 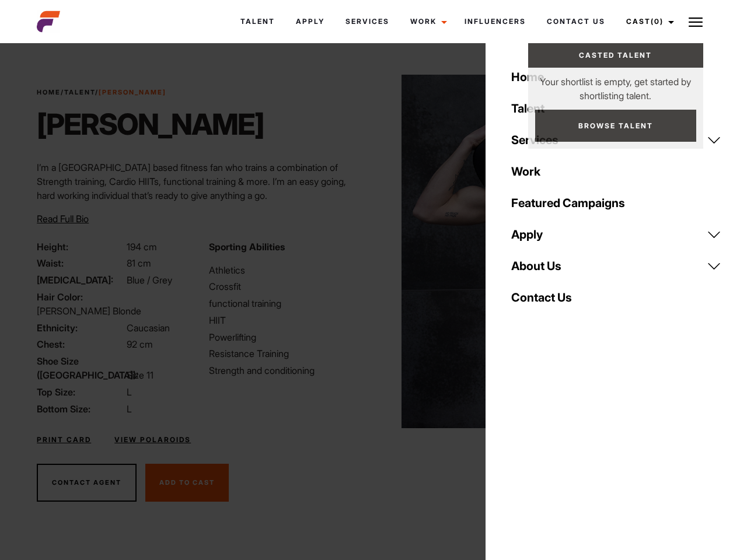 What do you see at coordinates (616, 126) in the screenshot?
I see `a: Browse Talent` at bounding box center [616, 126].